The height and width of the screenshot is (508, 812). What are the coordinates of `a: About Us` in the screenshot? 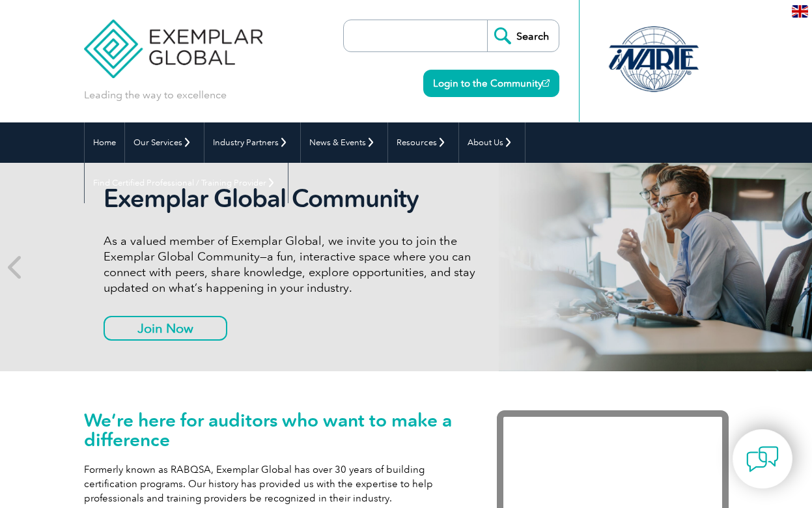 It's located at (491, 143).